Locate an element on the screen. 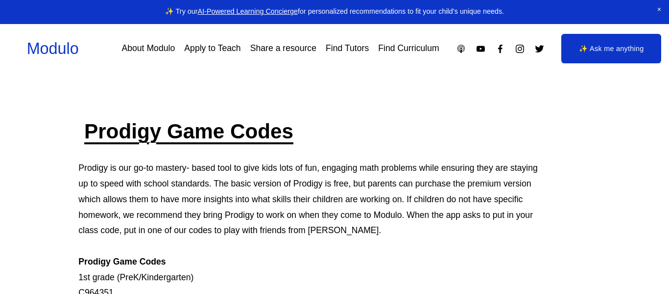 The height and width of the screenshot is (294, 669). a: Find Tutors is located at coordinates (347, 49).